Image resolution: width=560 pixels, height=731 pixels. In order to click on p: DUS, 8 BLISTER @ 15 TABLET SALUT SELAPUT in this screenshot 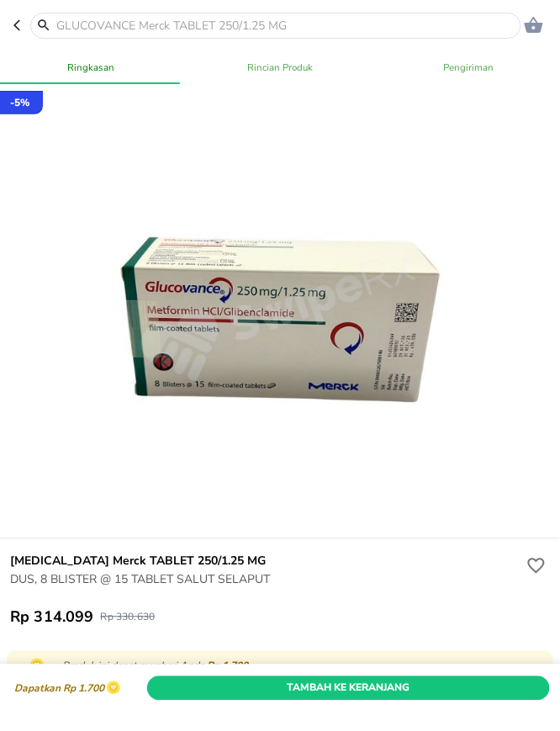, I will do `click(267, 580)`.